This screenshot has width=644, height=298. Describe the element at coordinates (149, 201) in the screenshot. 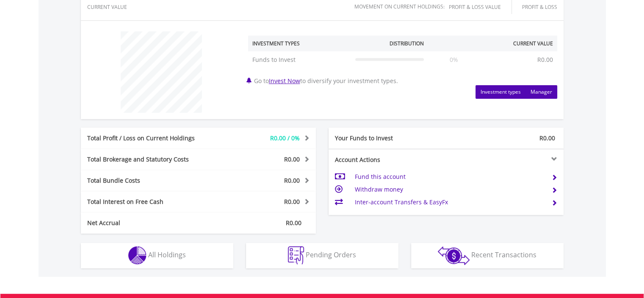

I see `div: Total Interest on Free Cash` at that location.